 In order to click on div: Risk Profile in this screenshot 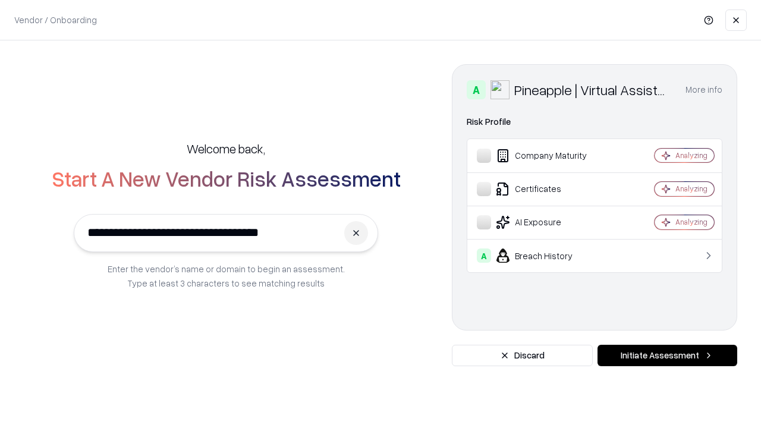, I will do `click(594, 122)`.